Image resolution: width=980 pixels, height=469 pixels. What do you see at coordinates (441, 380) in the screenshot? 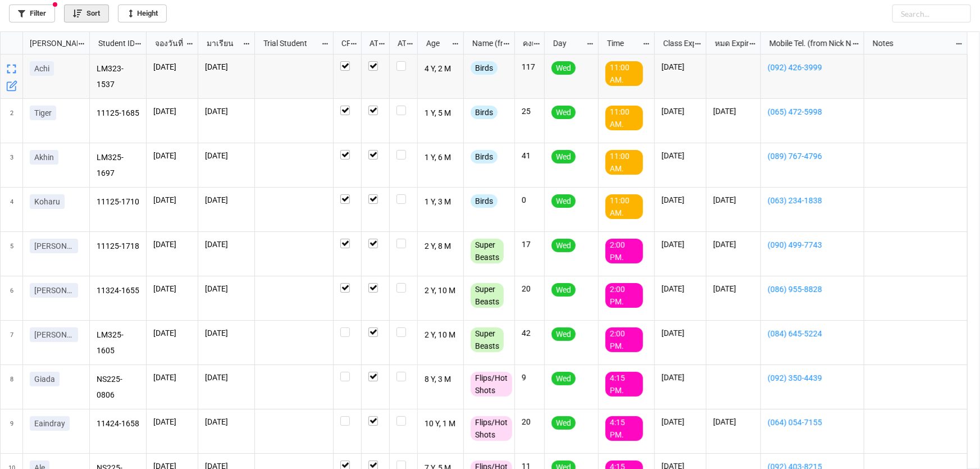
I see `p: 8 Y, 3 M` at bounding box center [441, 380].